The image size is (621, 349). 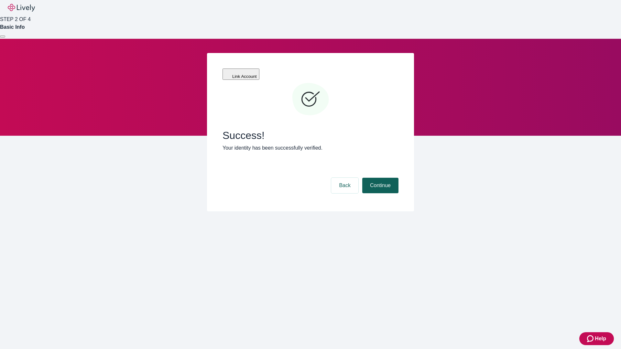 What do you see at coordinates (600, 339) in the screenshot?
I see `span: Help` at bounding box center [600, 339].